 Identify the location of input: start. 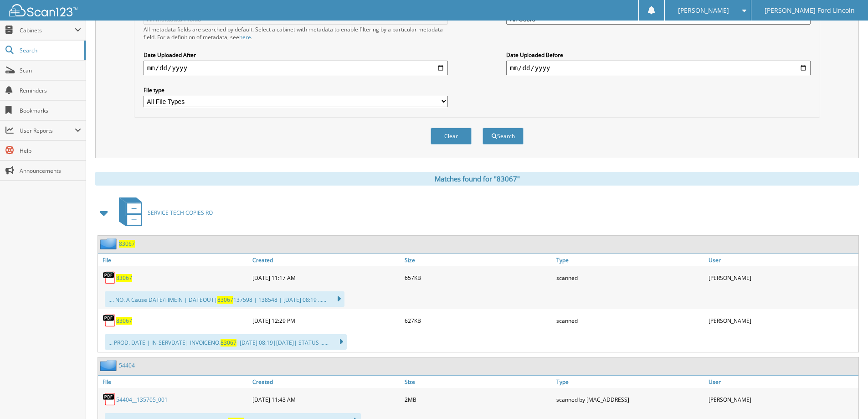
(296, 68).